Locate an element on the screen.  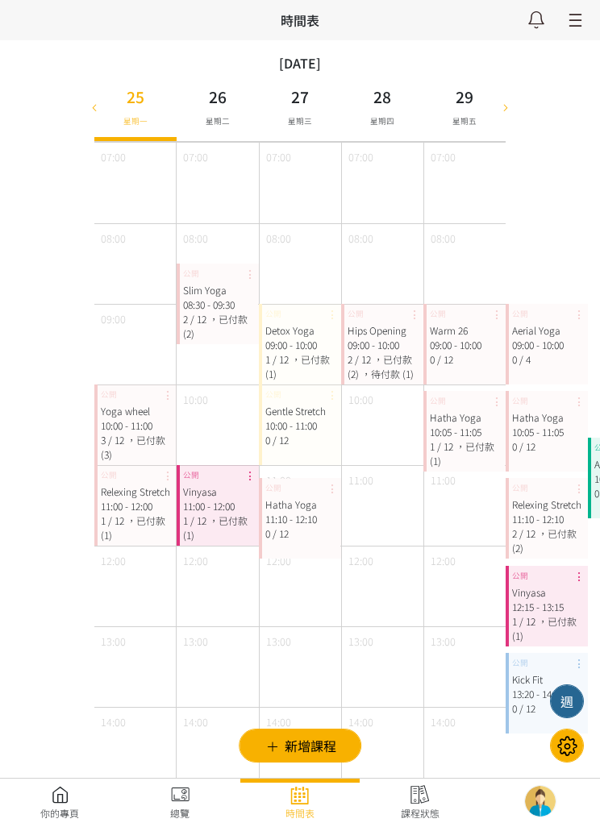
div: 週 is located at coordinates (567, 702).